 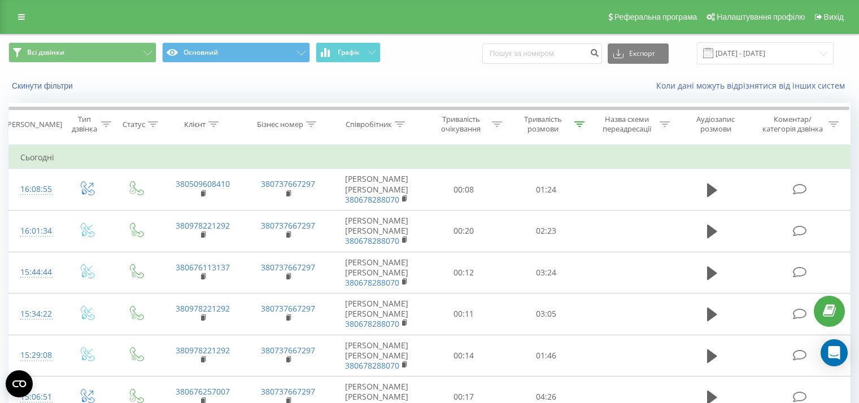 I want to click on div: 15:34:22, so click(x=35, y=314).